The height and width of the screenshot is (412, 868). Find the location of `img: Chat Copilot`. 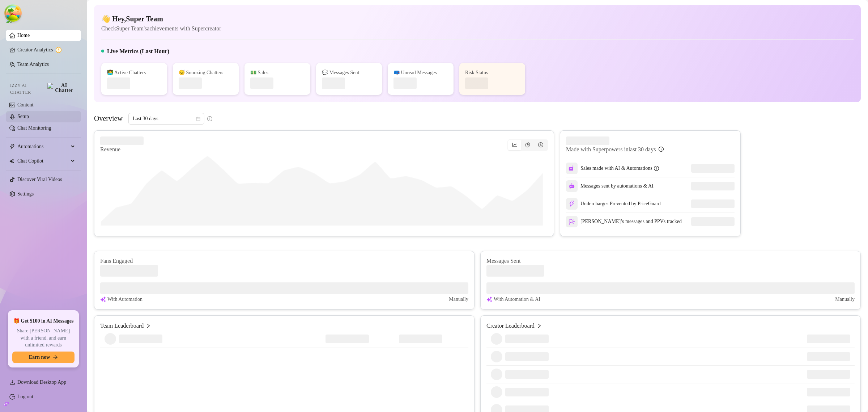

img: Chat Copilot is located at coordinates (12, 161).